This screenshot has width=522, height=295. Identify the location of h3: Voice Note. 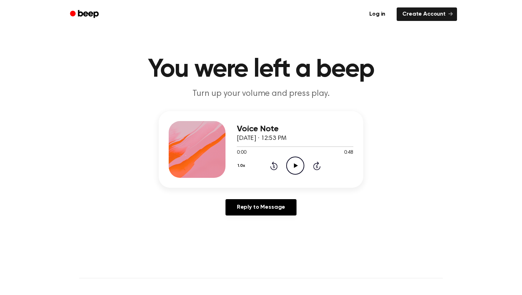
(295, 129).